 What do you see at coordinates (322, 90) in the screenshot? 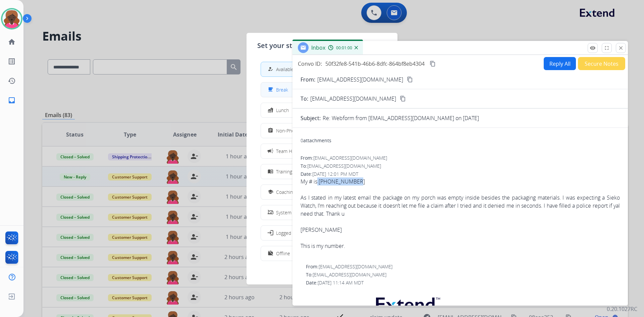
I see `button: Break` at bounding box center [322, 90].